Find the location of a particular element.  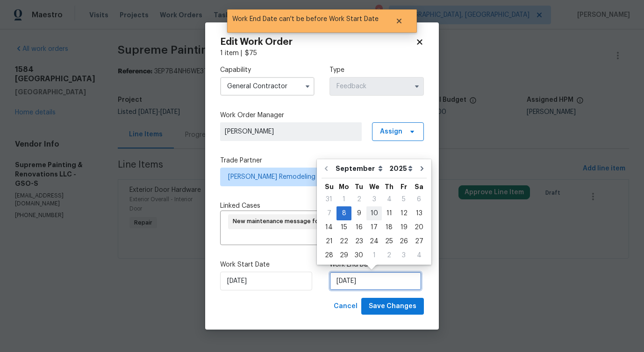

div: 21 is located at coordinates (329, 242).